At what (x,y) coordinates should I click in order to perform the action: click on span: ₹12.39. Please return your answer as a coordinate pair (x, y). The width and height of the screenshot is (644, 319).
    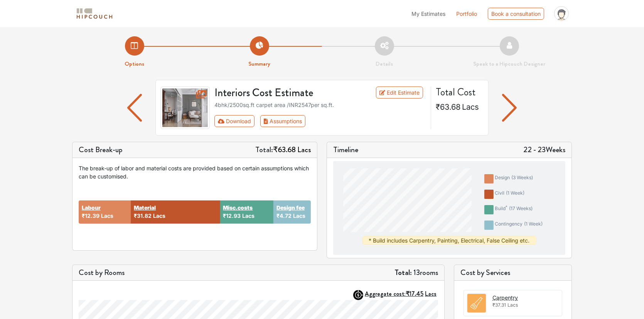
    Looking at the image, I should click on (90, 215).